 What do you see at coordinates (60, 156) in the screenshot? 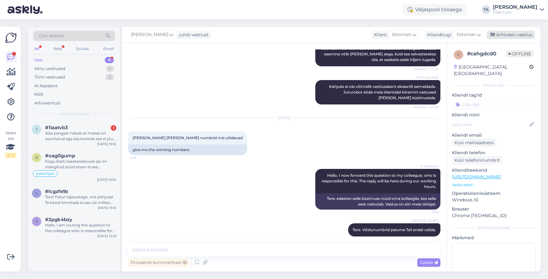
I see `span: #oag0gump` at bounding box center [60, 156].